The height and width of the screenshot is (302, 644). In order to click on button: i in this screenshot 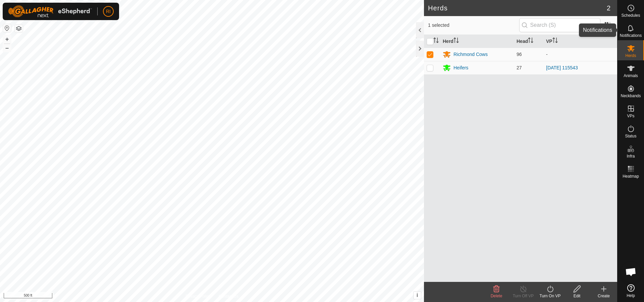, I will do `click(417, 295)`.